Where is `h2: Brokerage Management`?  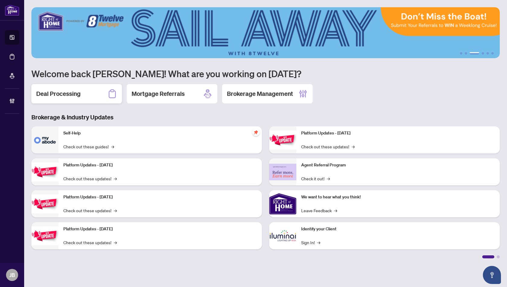 h2: Brokerage Management is located at coordinates (260, 94).